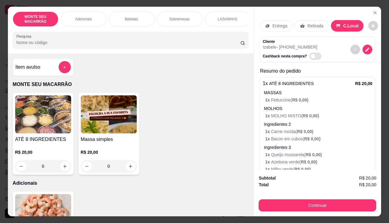 The image size is (389, 223). What do you see at coordinates (25, 36) in the screenshot?
I see `label: Pesquisa` at bounding box center [25, 36].